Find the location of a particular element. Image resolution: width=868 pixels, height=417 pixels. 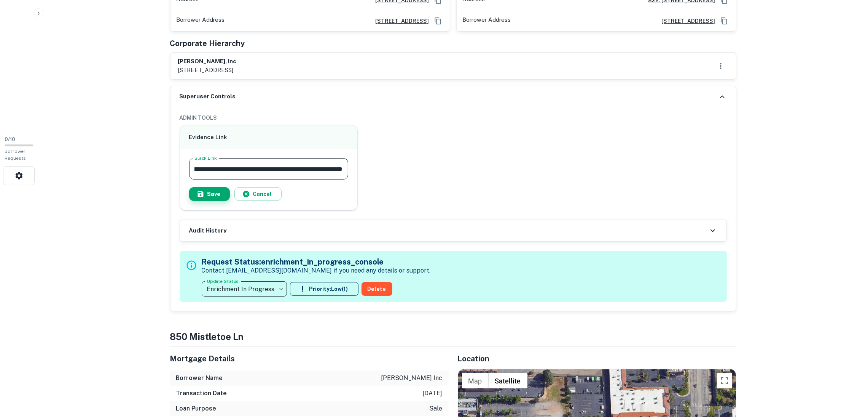

h5: Request Status: enrichment_in_progress_console is located at coordinates (316, 261).